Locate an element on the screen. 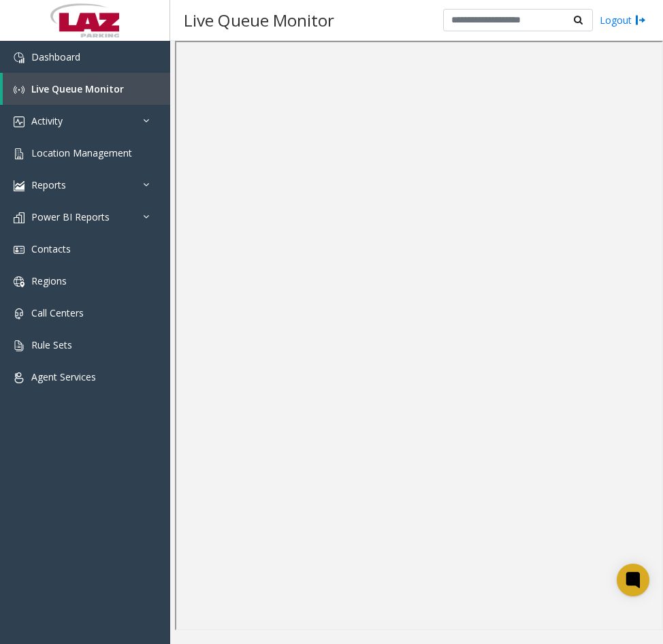 This screenshot has width=663, height=644. span: Regions is located at coordinates (49, 281).